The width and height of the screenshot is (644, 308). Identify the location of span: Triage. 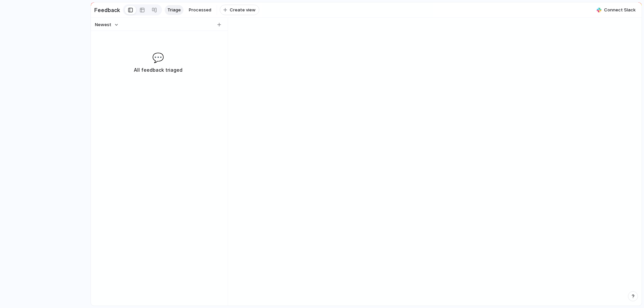
(174, 10).